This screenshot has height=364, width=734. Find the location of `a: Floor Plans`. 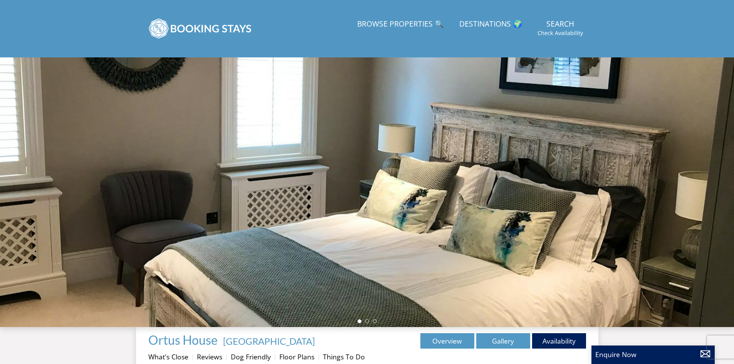

a: Floor Plans is located at coordinates (297, 357).